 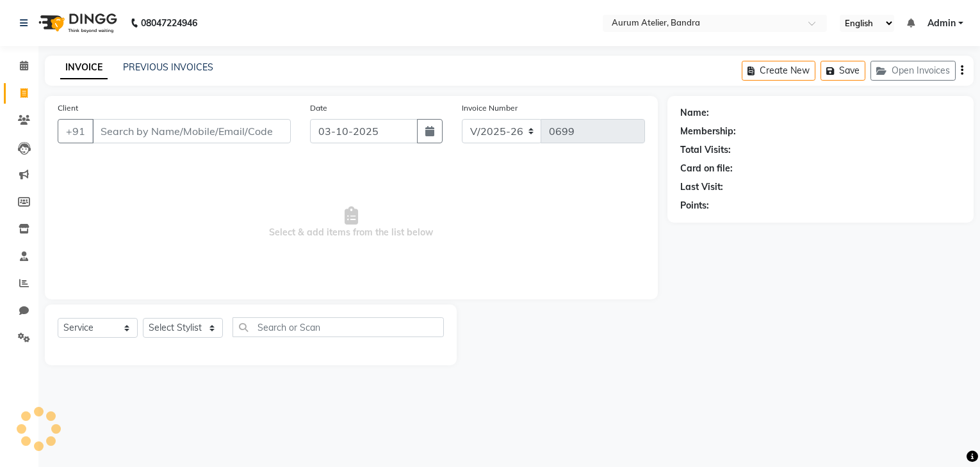 What do you see at coordinates (490, 109) in the screenshot?
I see `label: Invoice Number` at bounding box center [490, 109].